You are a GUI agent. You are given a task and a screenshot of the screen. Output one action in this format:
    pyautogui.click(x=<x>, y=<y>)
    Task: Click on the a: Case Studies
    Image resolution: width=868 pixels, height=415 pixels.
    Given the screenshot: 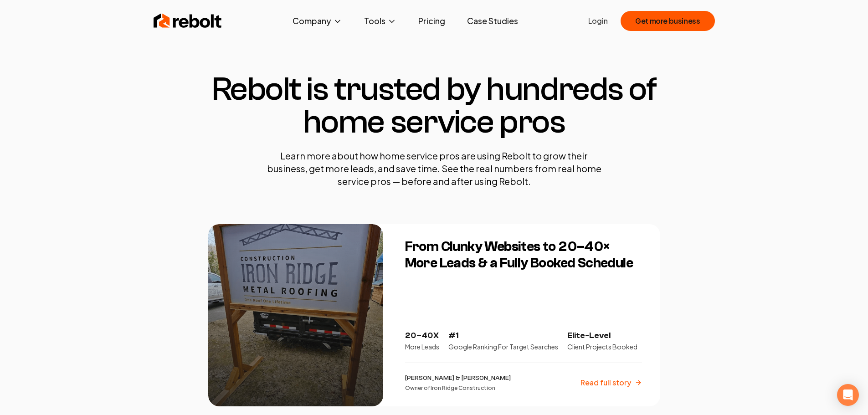 What is the action you would take?
    pyautogui.click(x=493, y=21)
    